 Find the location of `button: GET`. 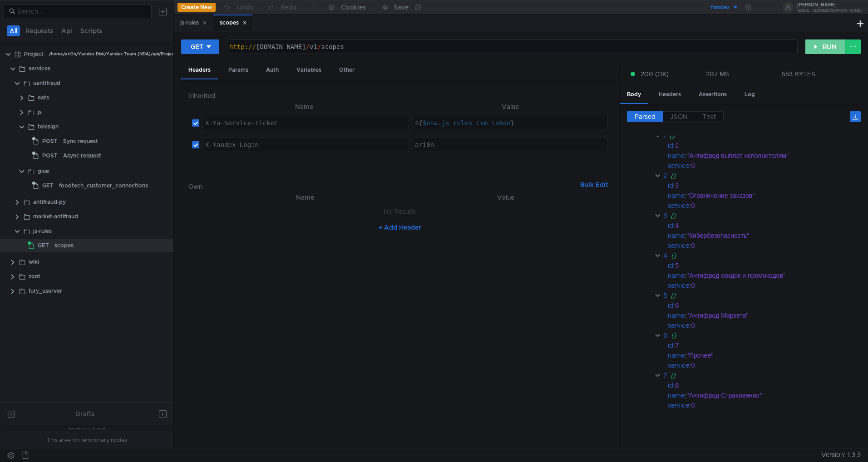

button: GET is located at coordinates (200, 47).